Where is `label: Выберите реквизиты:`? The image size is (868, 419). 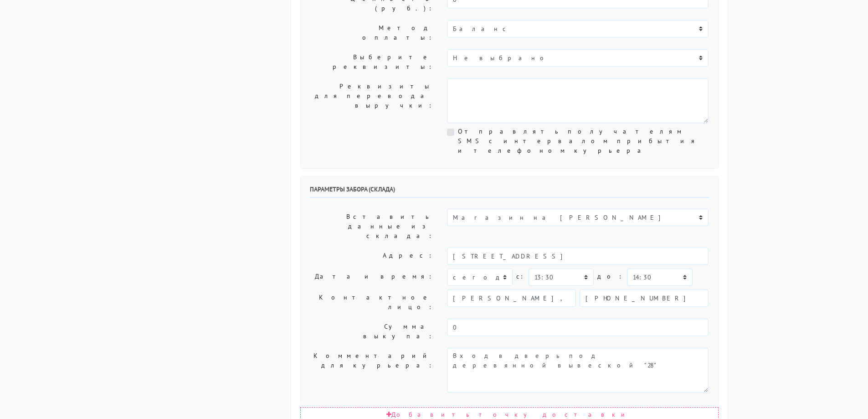
label: Выберите реквизиты: is located at coordinates (372, 62).